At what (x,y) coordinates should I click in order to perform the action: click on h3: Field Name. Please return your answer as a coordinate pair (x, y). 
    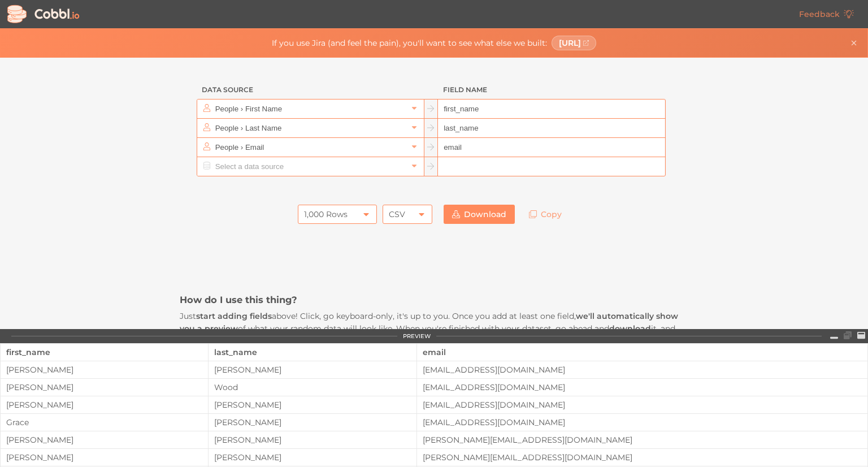
    Looking at the image, I should click on (552, 90).